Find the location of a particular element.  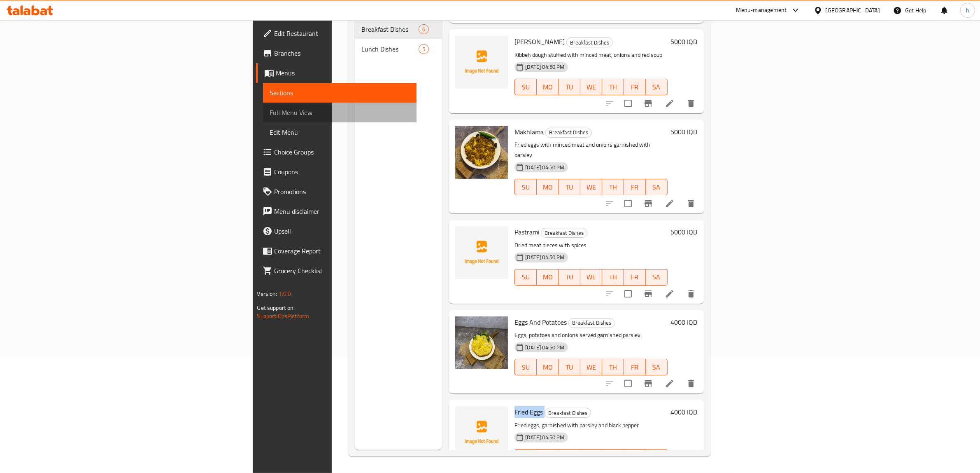

a: Support.OpsPlatform is located at coordinates (282, 316).